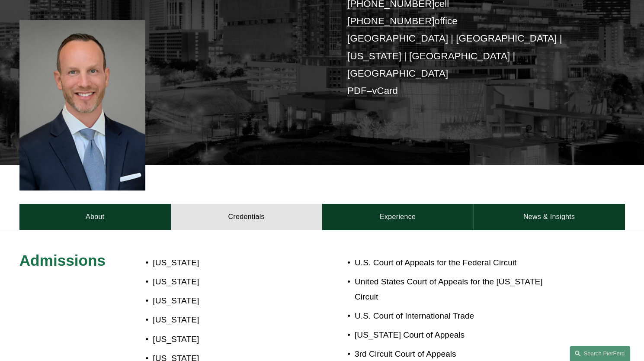 This screenshot has height=361, width=644. I want to click on a: Experience, so click(398, 217).